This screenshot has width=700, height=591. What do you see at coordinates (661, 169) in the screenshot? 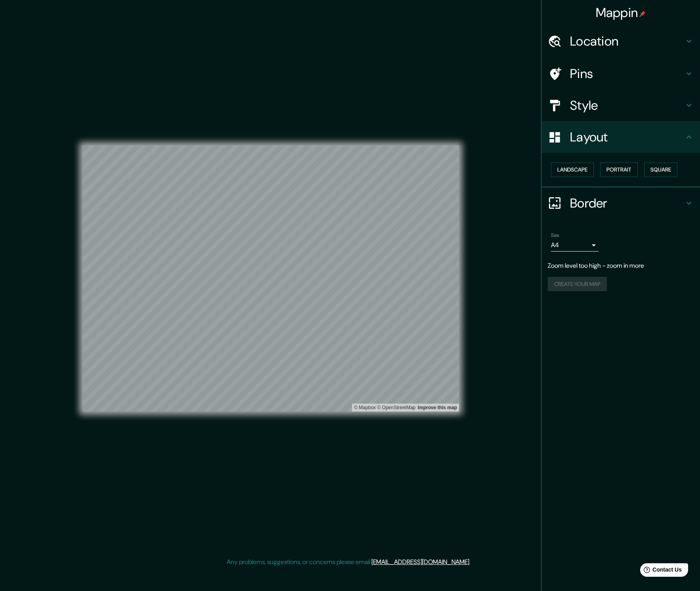
I see `button: Square` at bounding box center [661, 169].